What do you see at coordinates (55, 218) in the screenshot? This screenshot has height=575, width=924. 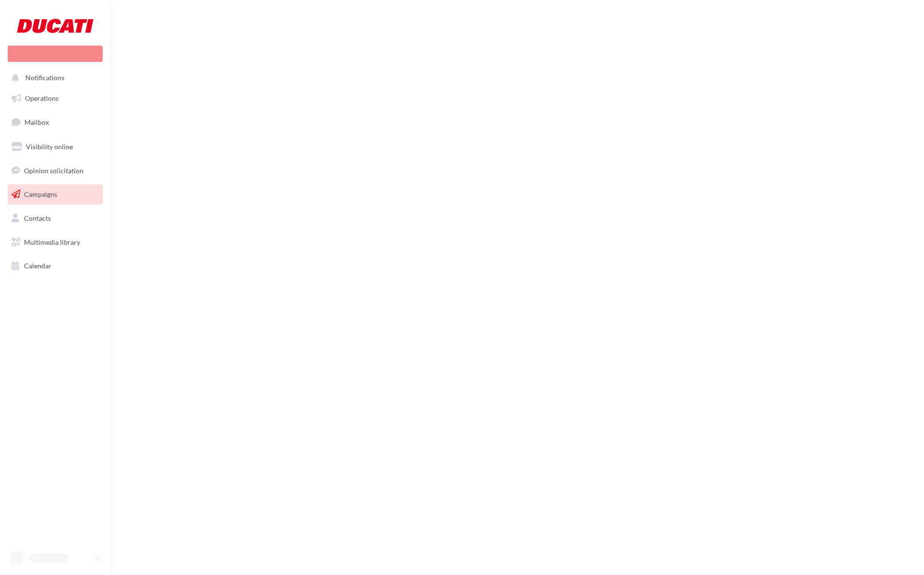 I see `a: Contacts` at bounding box center [55, 218].